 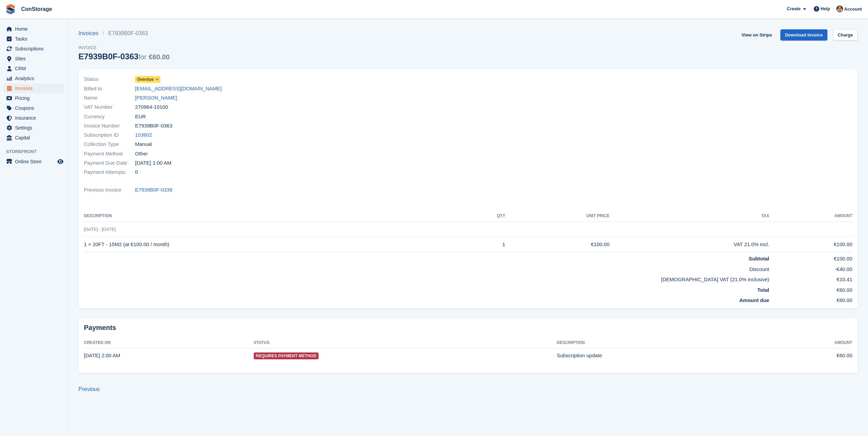 I want to click on span: 270964-10100, so click(x=151, y=107).